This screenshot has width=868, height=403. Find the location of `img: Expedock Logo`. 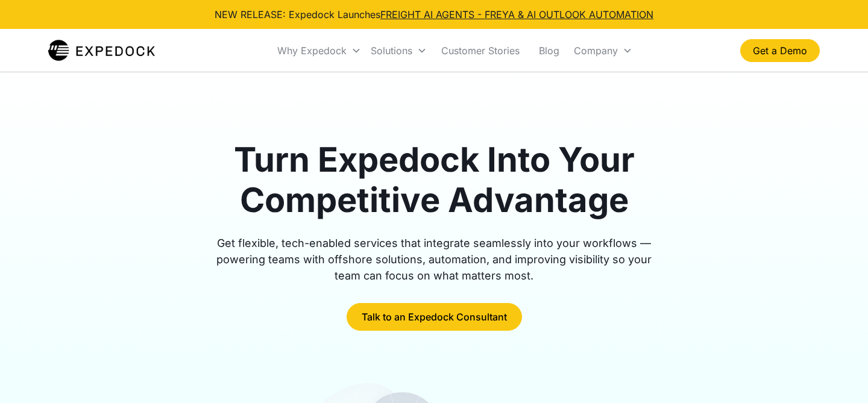

img: Expedock Logo is located at coordinates (101, 51).